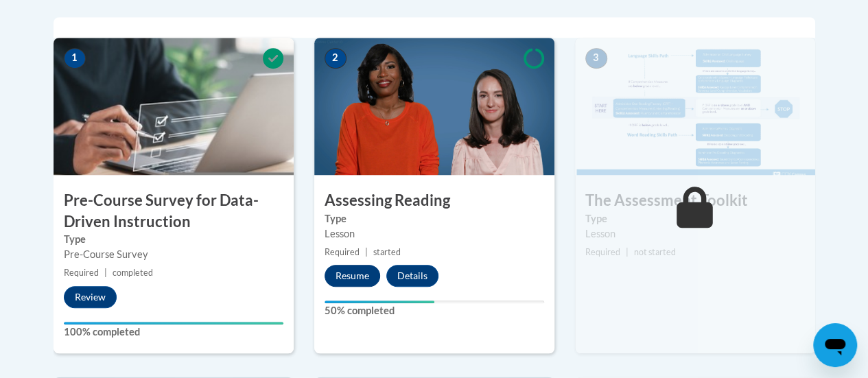  What do you see at coordinates (654, 252) in the screenshot?
I see `span: not started` at bounding box center [654, 252].